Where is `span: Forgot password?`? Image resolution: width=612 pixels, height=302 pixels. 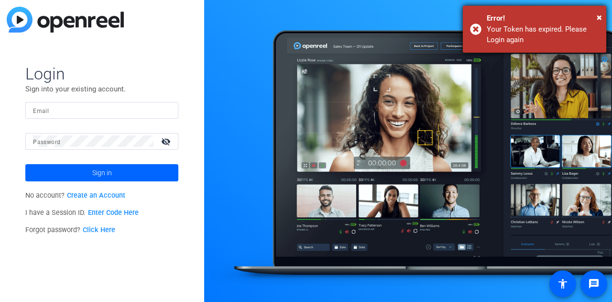 span: Forgot password? is located at coordinates (70, 230).